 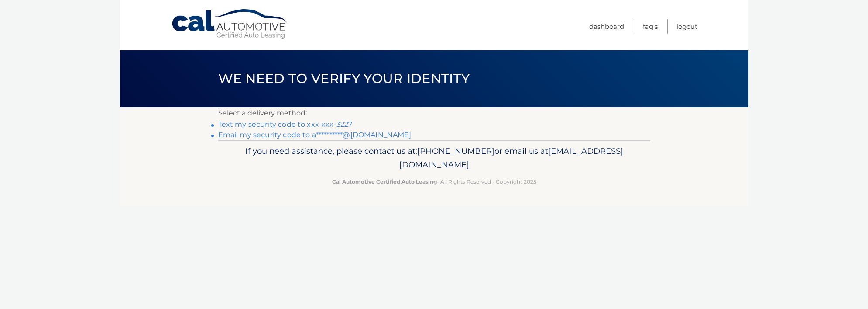 What do you see at coordinates (434, 181) in the screenshot?
I see `p: - All Rights Reserved - Copyright 2025` at bounding box center [434, 181].